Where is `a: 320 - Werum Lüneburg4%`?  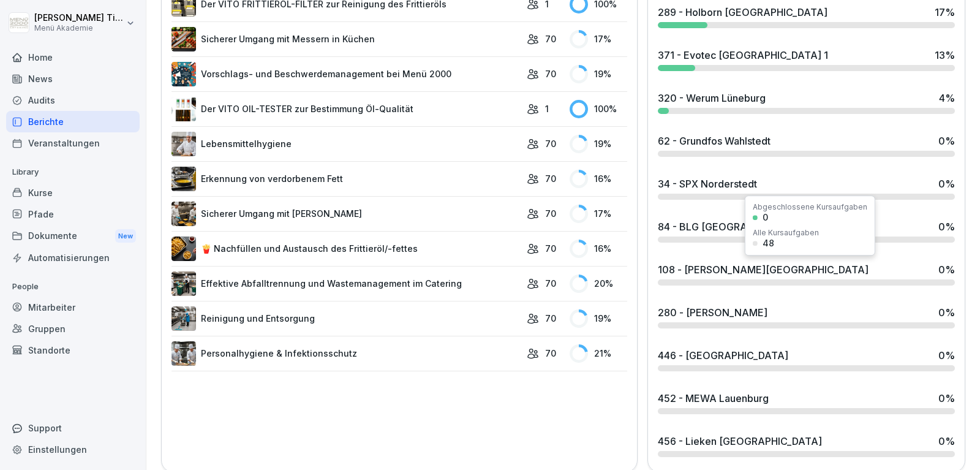 a: 320 - Werum Lüneburg4% is located at coordinates (806, 102).